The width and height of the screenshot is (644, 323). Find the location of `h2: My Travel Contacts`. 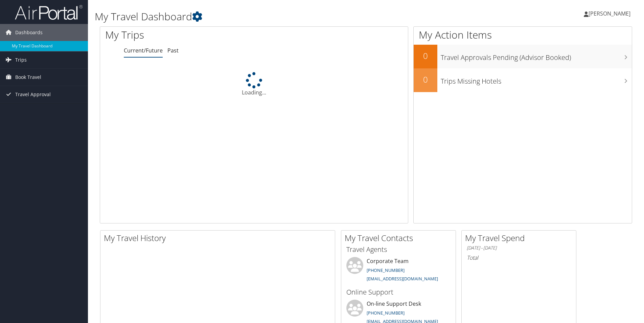

h2: My Travel Contacts is located at coordinates (400, 238).